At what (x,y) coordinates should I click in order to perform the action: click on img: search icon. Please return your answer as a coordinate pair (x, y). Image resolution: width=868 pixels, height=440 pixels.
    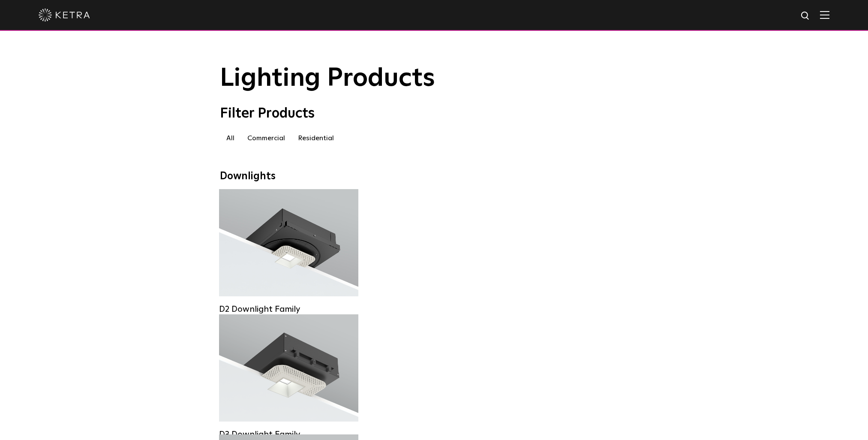
    Looking at the image, I should click on (806, 16).